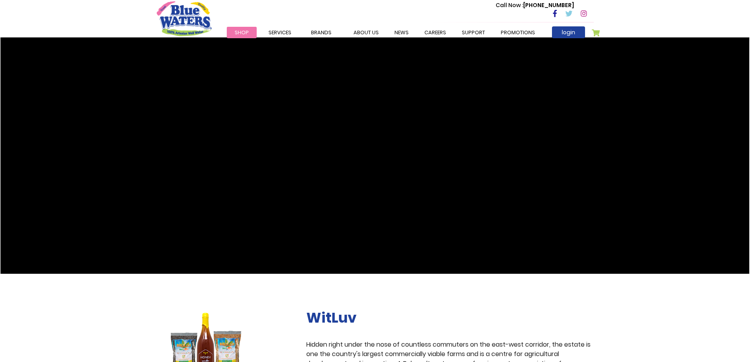 The width and height of the screenshot is (750, 362). Describe the element at coordinates (435, 32) in the screenshot. I see `a: careers` at that location.